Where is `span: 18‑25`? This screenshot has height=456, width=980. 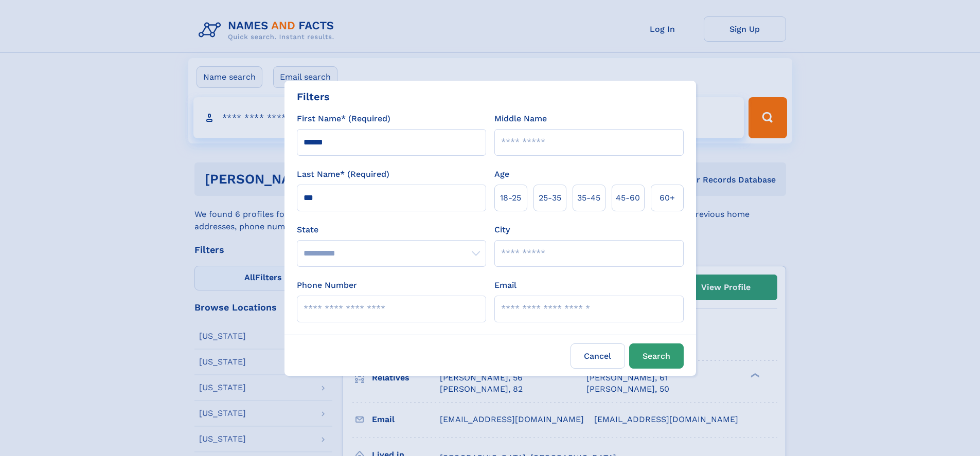 span: 18‑25 is located at coordinates (510, 198).